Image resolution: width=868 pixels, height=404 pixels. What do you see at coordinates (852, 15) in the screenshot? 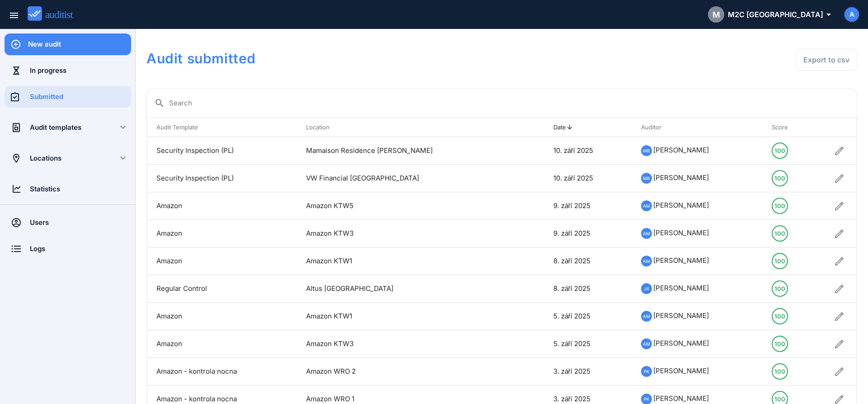
I see `span: A` at bounding box center [852, 15].